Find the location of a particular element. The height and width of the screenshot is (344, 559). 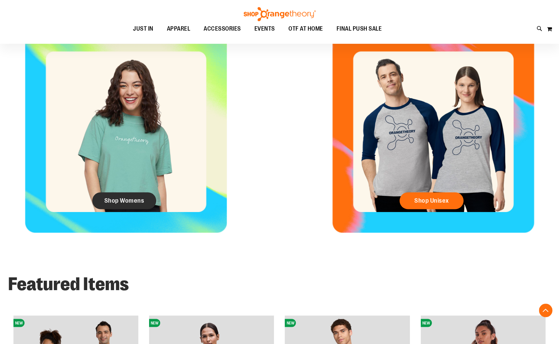

span: Shop Womens is located at coordinates (124, 200).